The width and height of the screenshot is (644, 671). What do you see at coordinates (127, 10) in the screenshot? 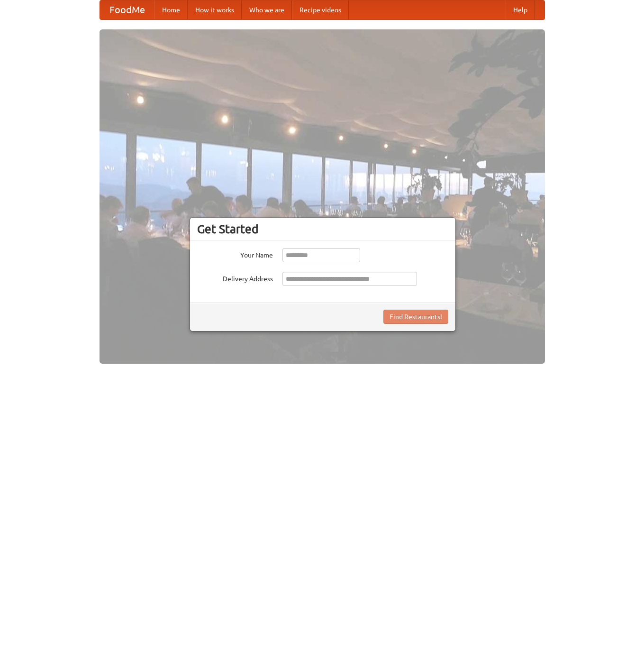
I see `a: FoodMe` at bounding box center [127, 10].